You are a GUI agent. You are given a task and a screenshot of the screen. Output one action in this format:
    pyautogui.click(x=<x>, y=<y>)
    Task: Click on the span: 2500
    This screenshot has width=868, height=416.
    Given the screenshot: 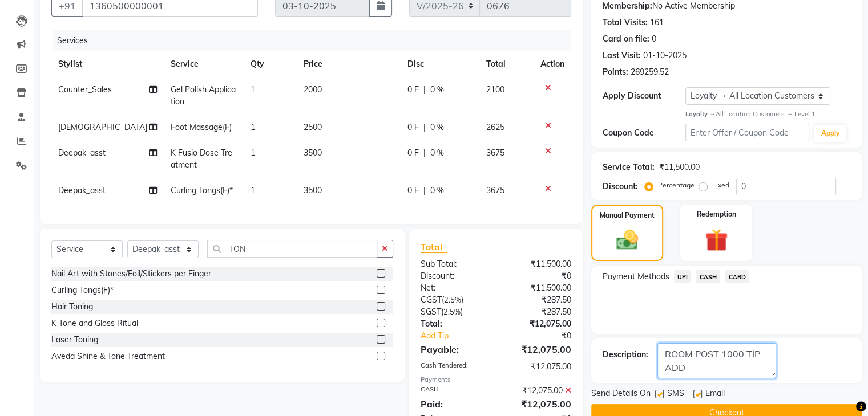 What is the action you would take?
    pyautogui.click(x=313, y=127)
    